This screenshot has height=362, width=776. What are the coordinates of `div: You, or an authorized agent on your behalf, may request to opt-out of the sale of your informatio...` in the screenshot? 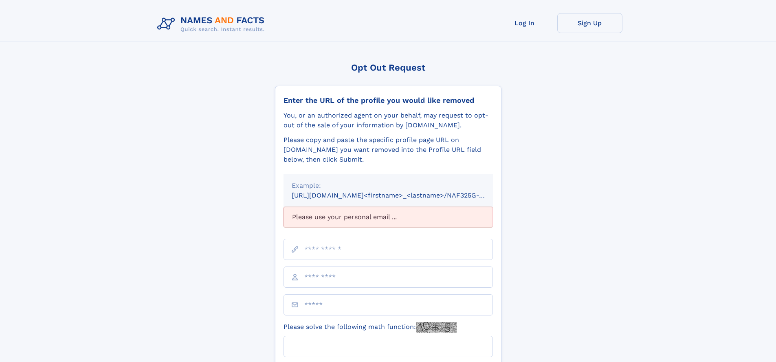 It's located at (388, 120).